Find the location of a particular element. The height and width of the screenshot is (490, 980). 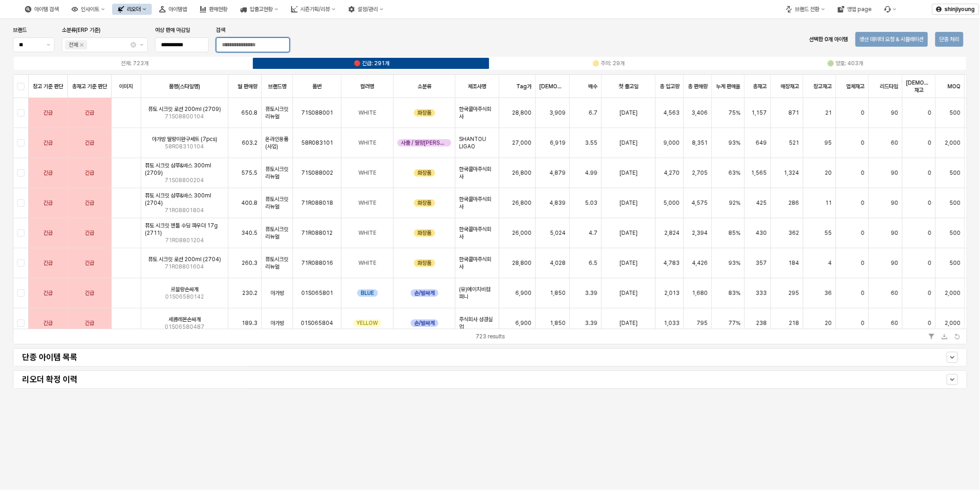

span: 28,800 is located at coordinates (522, 263).